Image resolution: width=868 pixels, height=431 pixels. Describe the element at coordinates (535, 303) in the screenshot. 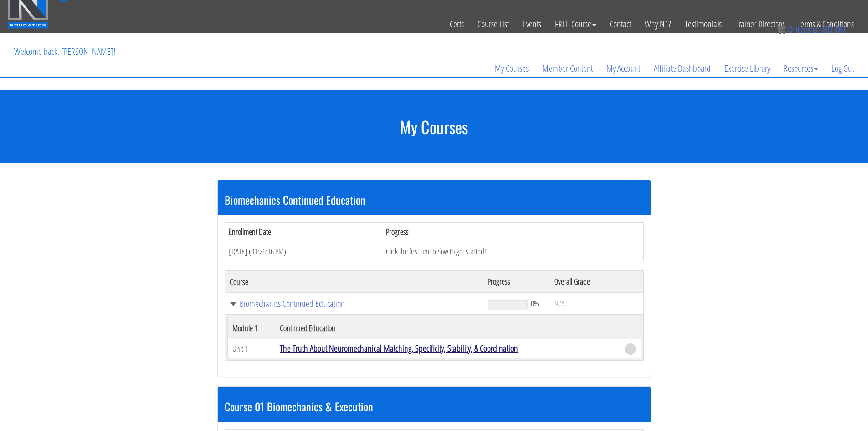

I see `span: 0%` at that location.